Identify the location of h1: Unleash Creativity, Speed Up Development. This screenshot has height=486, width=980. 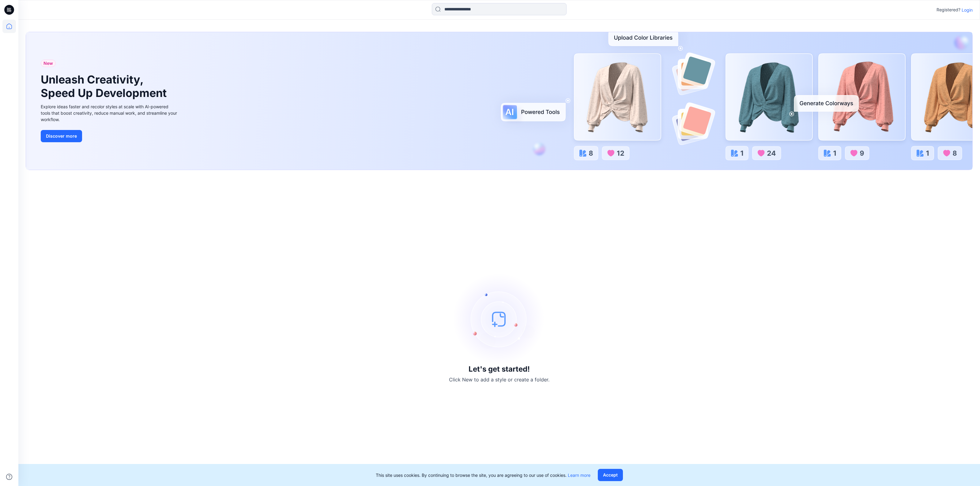
(105, 86).